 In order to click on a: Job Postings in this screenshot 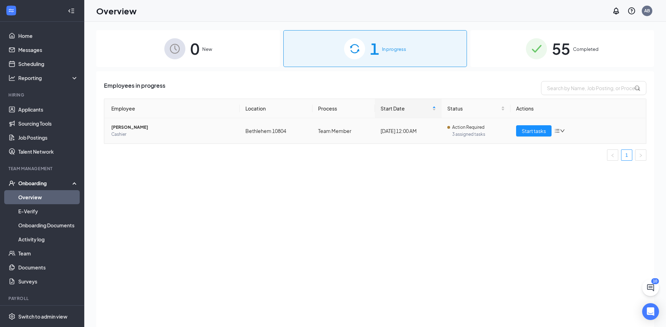, I will do `click(48, 138)`.